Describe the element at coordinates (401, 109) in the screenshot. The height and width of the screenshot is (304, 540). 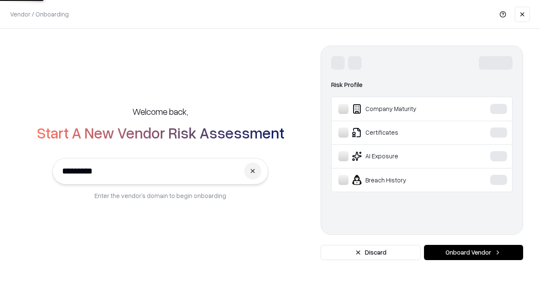
I see `div: Company Maturity` at that location.